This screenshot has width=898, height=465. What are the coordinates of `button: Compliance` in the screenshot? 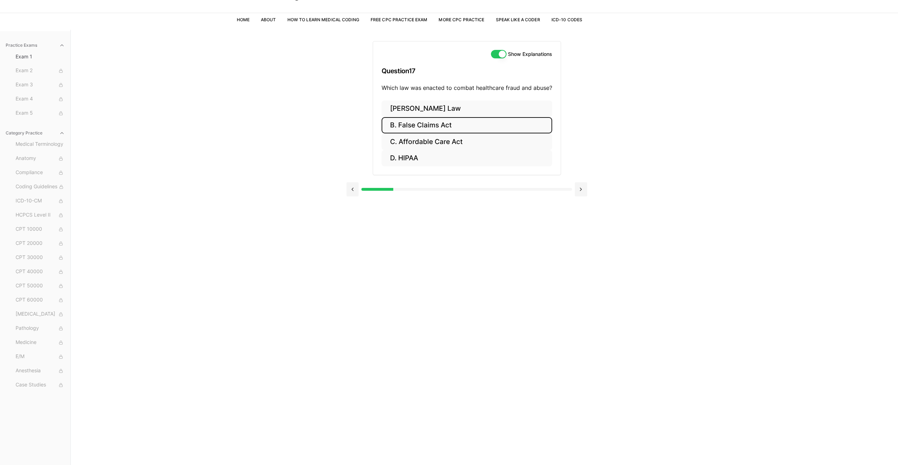 It's located at (40, 173).